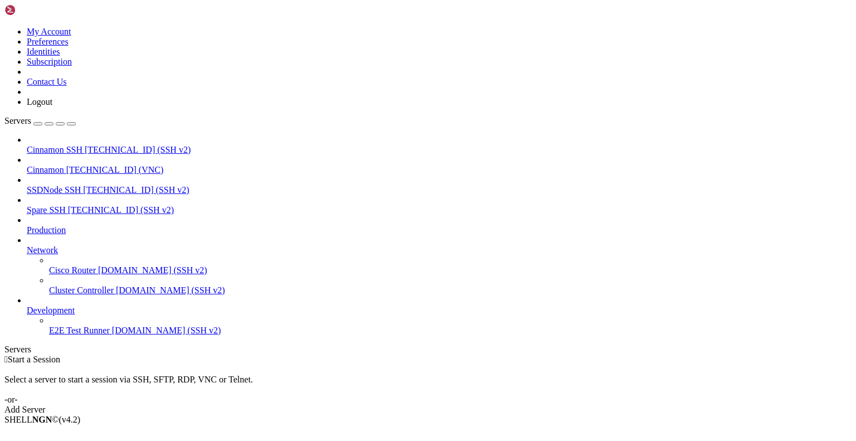  What do you see at coordinates (46, 230) in the screenshot?
I see `span: Production` at bounding box center [46, 230].